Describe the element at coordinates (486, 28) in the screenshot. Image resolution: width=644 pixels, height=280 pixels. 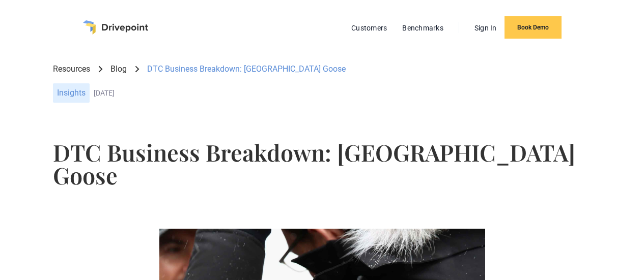
I see `a: Sign In` at that location.